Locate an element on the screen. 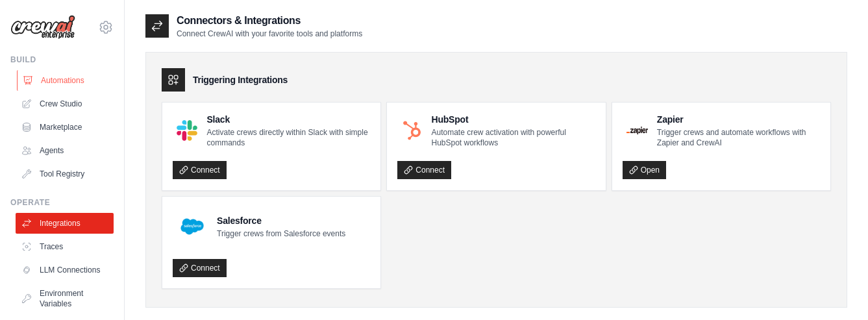 The height and width of the screenshot is (320, 868). img: Zapier Logo is located at coordinates (636, 131).